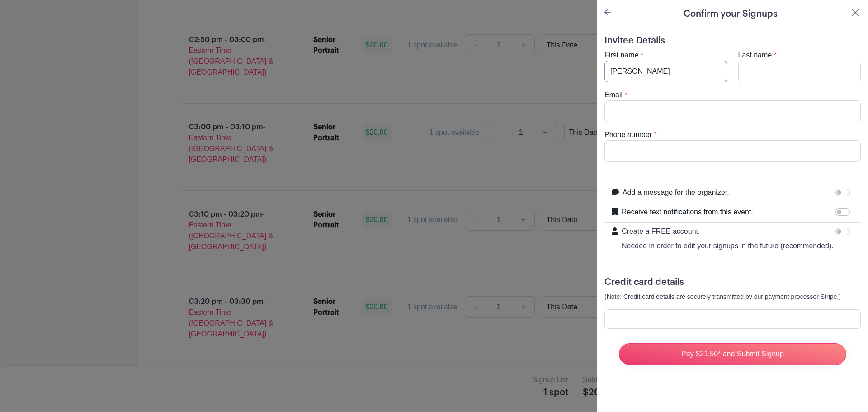 The width and height of the screenshot is (868, 412). Describe the element at coordinates (730, 14) in the screenshot. I see `h5: Confirm your Signups` at that location.